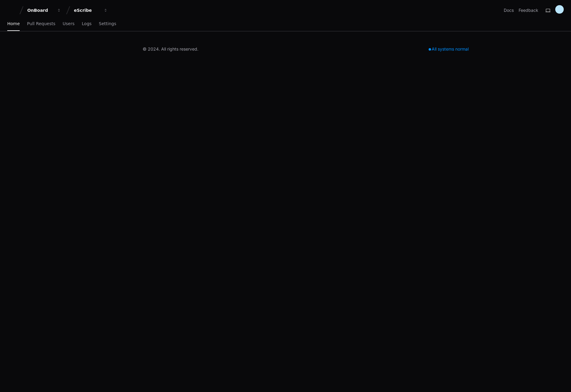 The width and height of the screenshot is (571, 392). Describe the element at coordinates (170, 49) in the screenshot. I see `div: © 2024. All rights reserved.` at that location.